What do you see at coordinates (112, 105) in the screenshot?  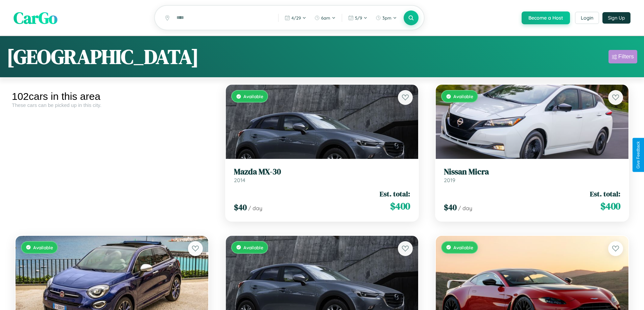 I see `div: These cars can be picked up in this city.` at bounding box center [112, 105].